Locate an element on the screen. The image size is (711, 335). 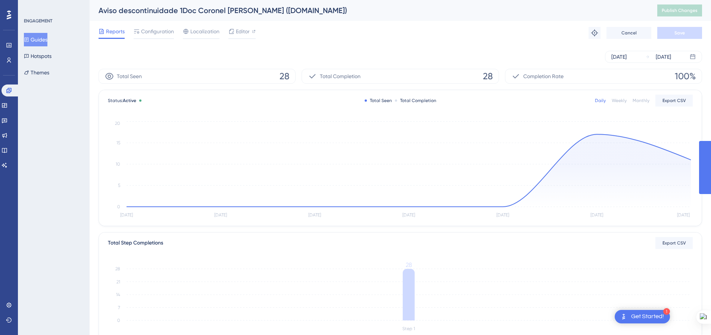
div: Open Get Started! checklist, remaining modules: 1 is located at coordinates (643, 316).